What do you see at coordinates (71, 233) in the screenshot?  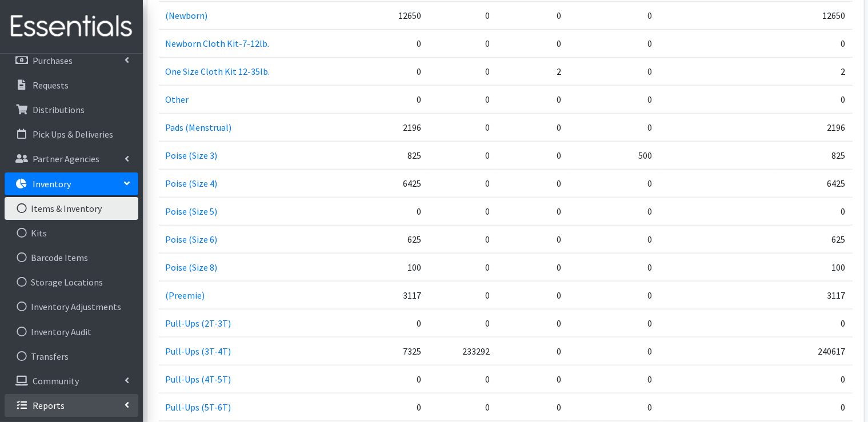 I see `a: Kits` at bounding box center [71, 233].